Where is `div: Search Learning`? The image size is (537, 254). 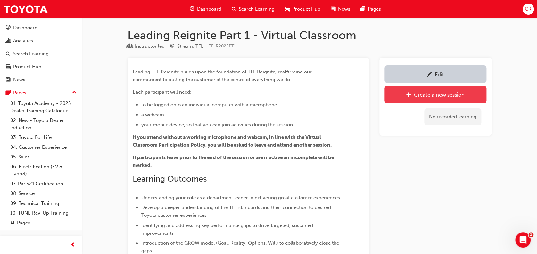
div: Search Learning is located at coordinates (31, 54).